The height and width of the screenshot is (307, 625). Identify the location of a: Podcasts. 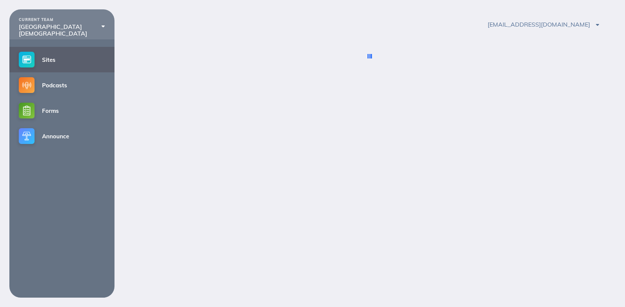
(62, 85).